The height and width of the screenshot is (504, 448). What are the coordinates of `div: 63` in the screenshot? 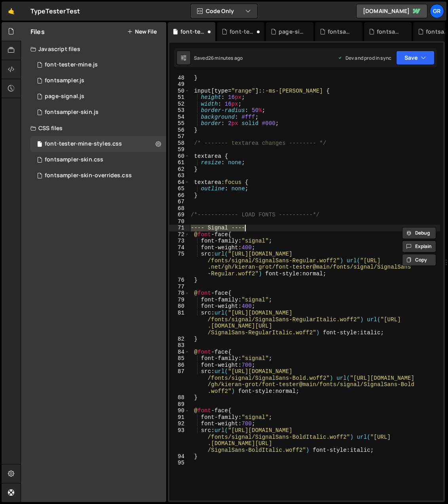 It's located at (179, 175).